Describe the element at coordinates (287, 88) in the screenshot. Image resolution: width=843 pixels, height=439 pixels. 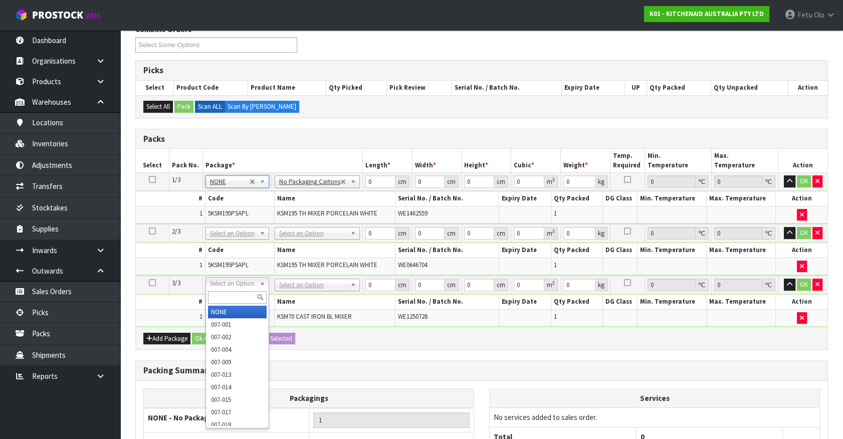
I see `th: Product Name` at that location.